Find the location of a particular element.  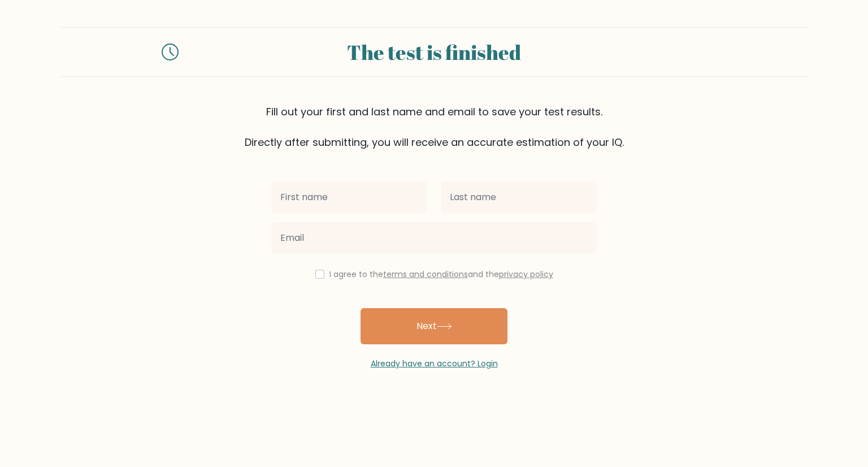

input: First name is located at coordinates (349, 197).